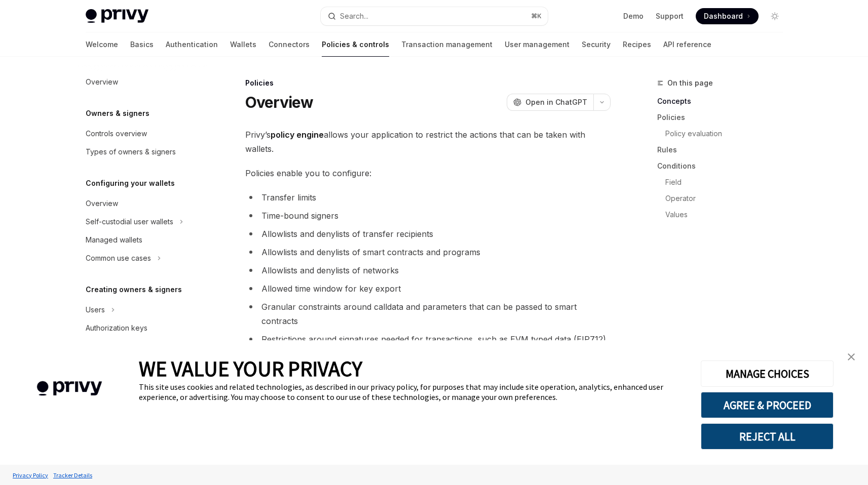 This screenshot has width=868, height=485. Describe the element at coordinates (549, 102) in the screenshot. I see `button: Open in ChatGPT` at that location.